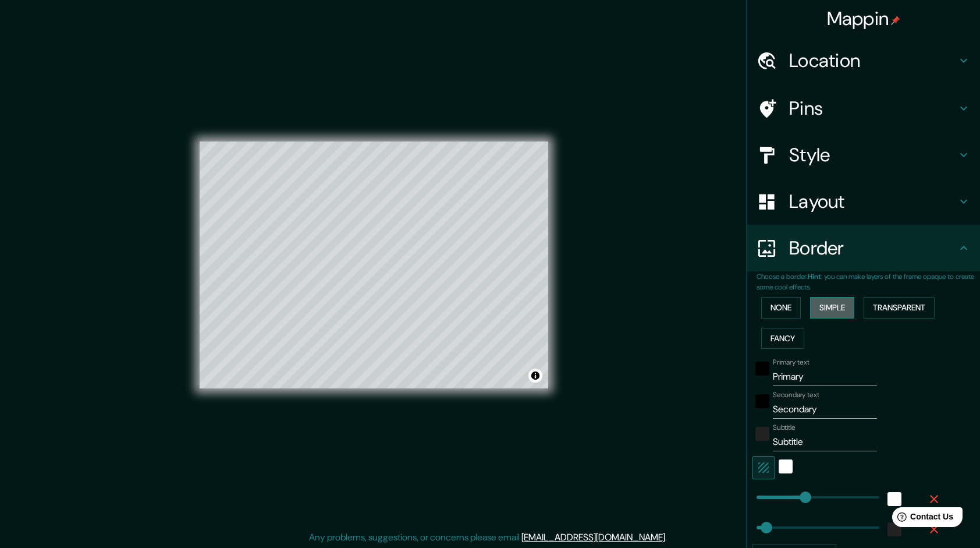 The height and width of the screenshot is (548, 980). What do you see at coordinates (763, 434) in the screenshot?
I see `button: color-222222` at bounding box center [763, 434].